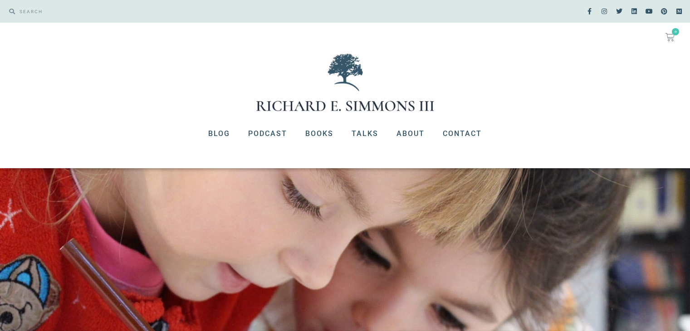 This screenshot has height=331, width=690. I want to click on span: 0, so click(676, 32).